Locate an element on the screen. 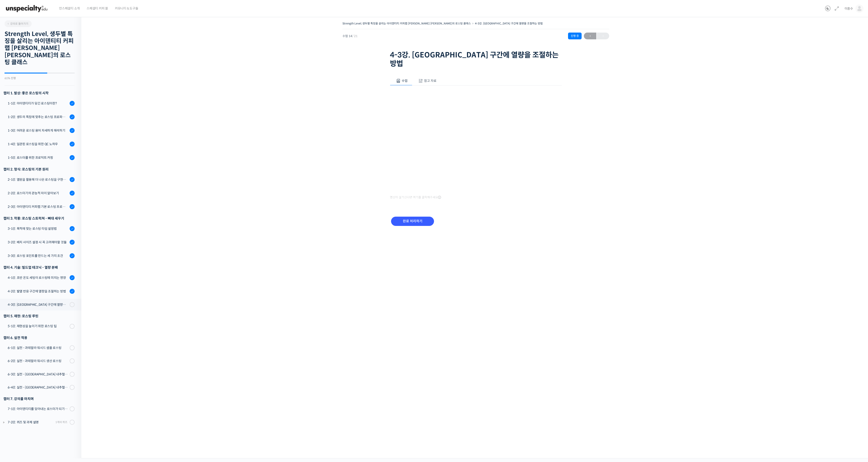 Image resolution: width=868 pixels, height=462 pixels. h3: 챕터 1. 발상: 좋은 로스팅의 시작 is located at coordinates (39, 93).